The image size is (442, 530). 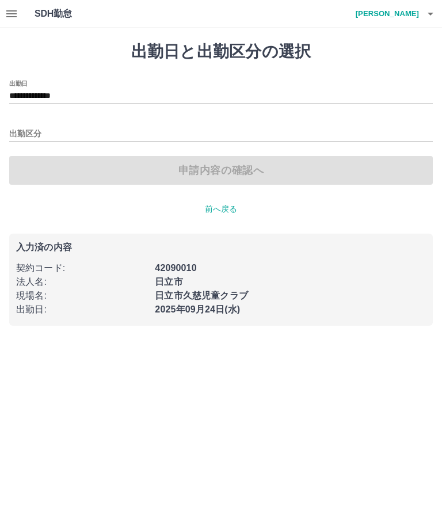 What do you see at coordinates (82, 310) in the screenshot?
I see `p: 出勤日 :` at bounding box center [82, 310].